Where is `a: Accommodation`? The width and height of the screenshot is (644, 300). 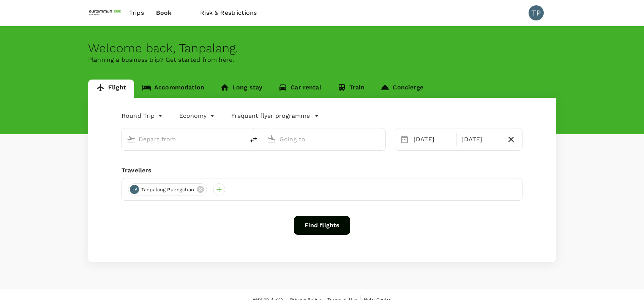
a: Accommodation is located at coordinates (173, 89).